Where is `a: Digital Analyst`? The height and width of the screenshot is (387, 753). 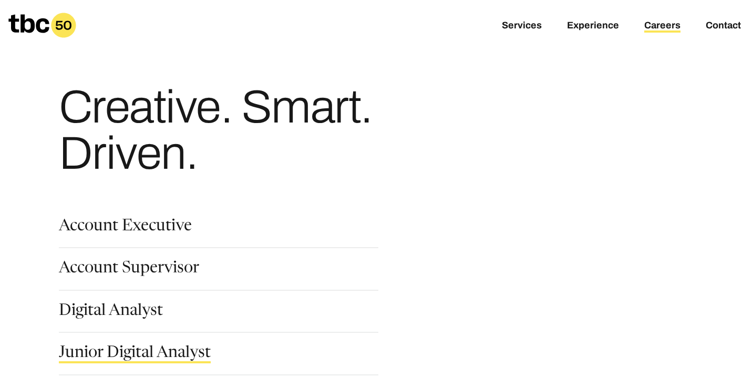
a: Digital Analyst is located at coordinates (111, 312).